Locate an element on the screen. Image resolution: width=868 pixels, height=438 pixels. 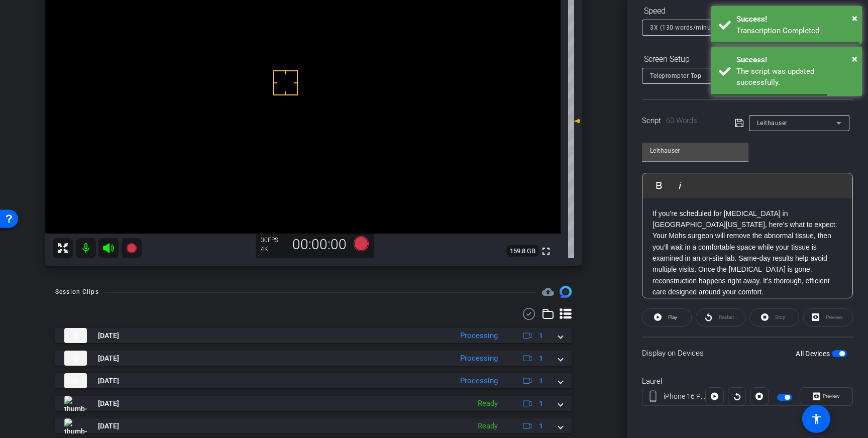
span: 60 Words is located at coordinates (682, 121).